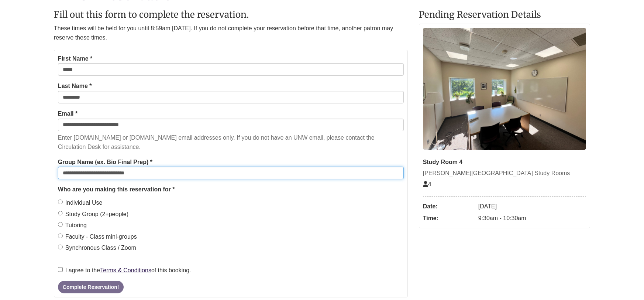 The height and width of the screenshot is (300, 644). I want to click on a: Terms & Conditions, so click(126, 270).